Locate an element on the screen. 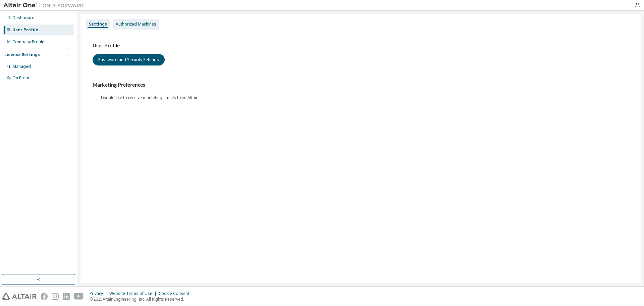 The image size is (644, 306). button: Password and Security Settings is located at coordinates (129, 60).